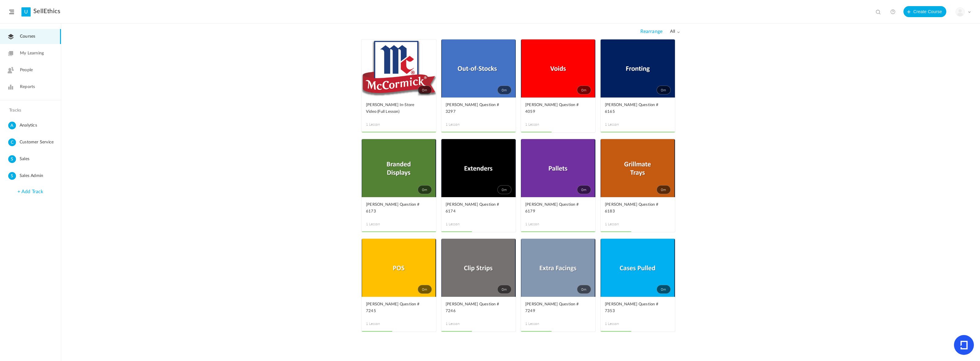 Image resolution: width=980 pixels, height=361 pixels. What do you see at coordinates (12, 126) in the screenshot?
I see `cite: A` at bounding box center [12, 126].